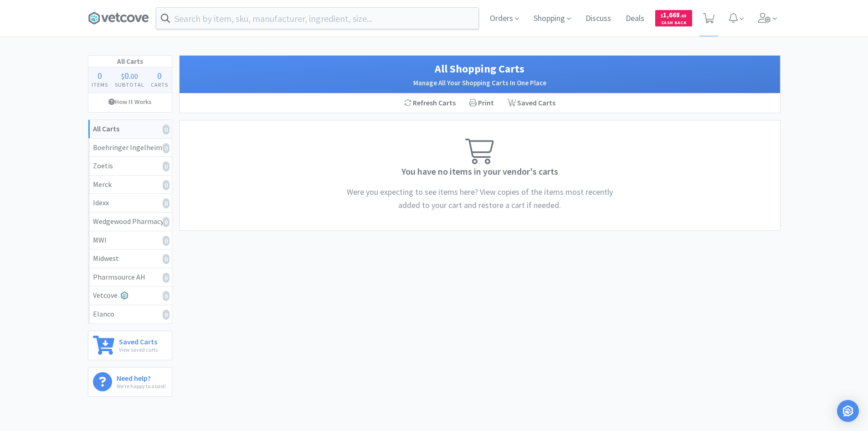 Image resolution: width=868 pixels, height=431 pixels. Describe the element at coordinates (848, 411) in the screenshot. I see `div: Open Intercom Messenger` at that location.